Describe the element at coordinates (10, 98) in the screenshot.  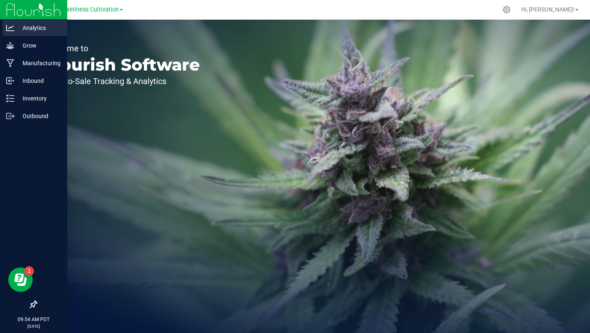
I see `inline-svg: Inventory` at that location.